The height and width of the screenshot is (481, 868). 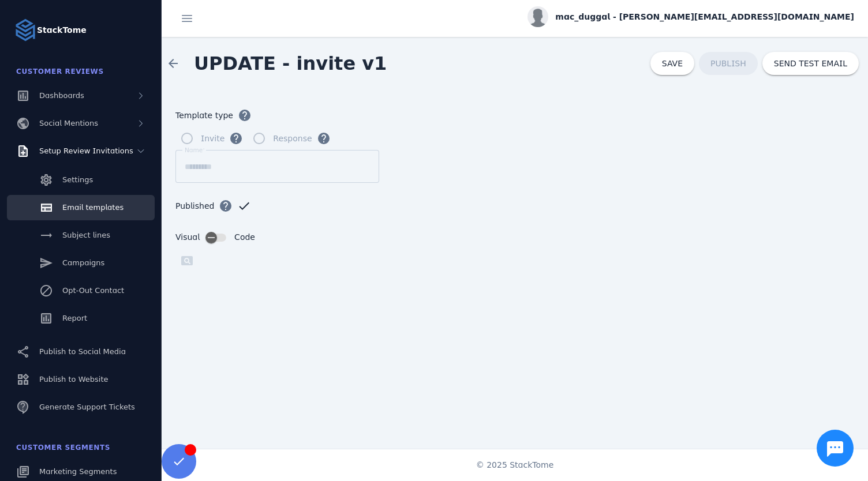 What do you see at coordinates (81, 318) in the screenshot?
I see `a: Report` at bounding box center [81, 318].